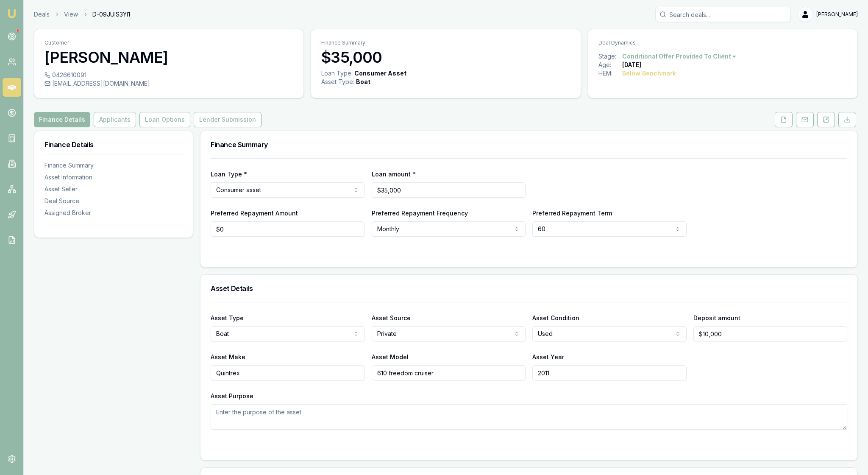 This screenshot has width=868, height=475. What do you see at coordinates (529, 288) in the screenshot?
I see `h3: Asset Details` at bounding box center [529, 288].